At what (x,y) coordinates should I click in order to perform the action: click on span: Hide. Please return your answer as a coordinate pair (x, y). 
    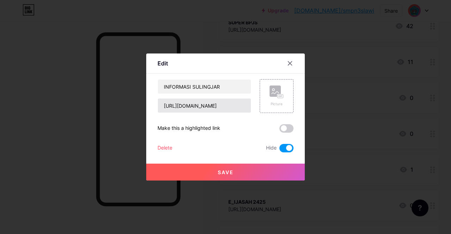
    Looking at the image, I should click on (271, 148).